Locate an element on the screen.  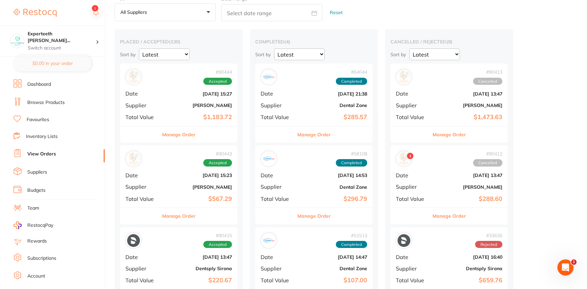
a: Subscriptions is located at coordinates (42, 259).